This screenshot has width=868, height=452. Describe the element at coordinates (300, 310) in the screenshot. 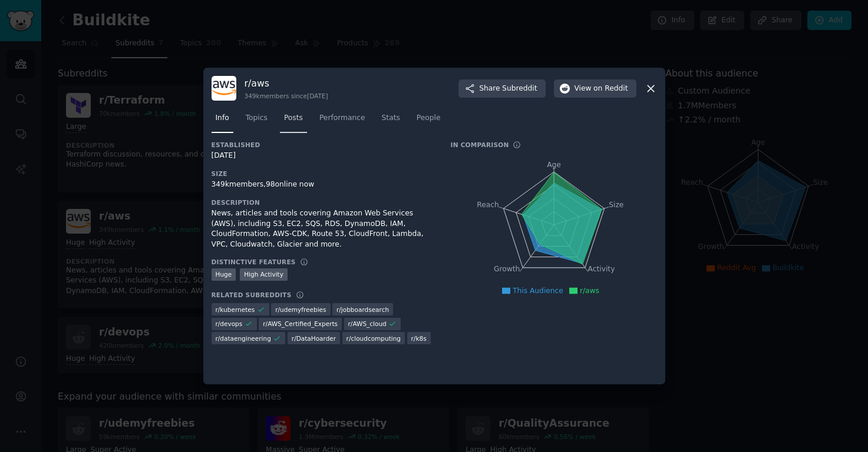

I see `span: r/ udemyfreebies` at that location.